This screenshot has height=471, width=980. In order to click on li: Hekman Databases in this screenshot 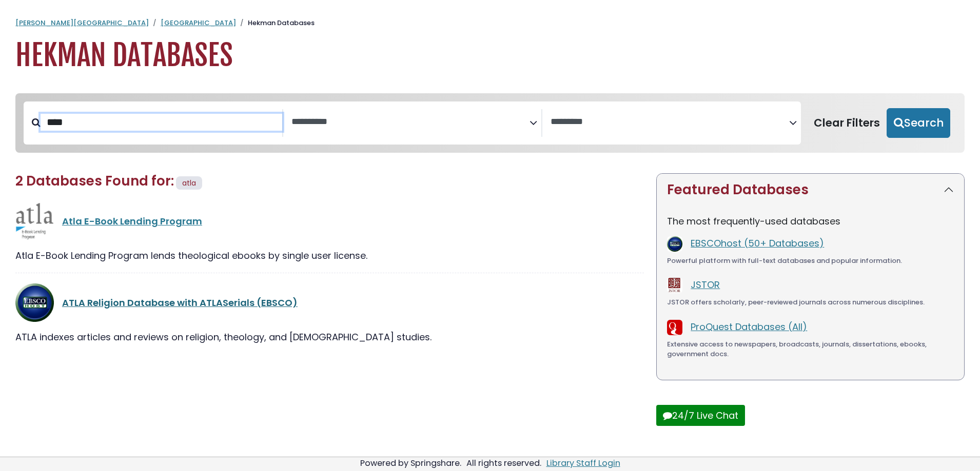, I will do `click(275, 23)`.